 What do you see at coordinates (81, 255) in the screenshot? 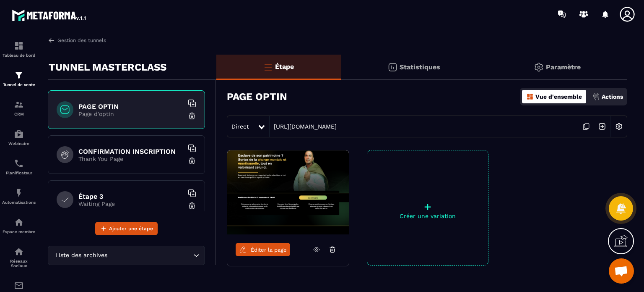
I see `span: Liste des archives` at bounding box center [81, 255].